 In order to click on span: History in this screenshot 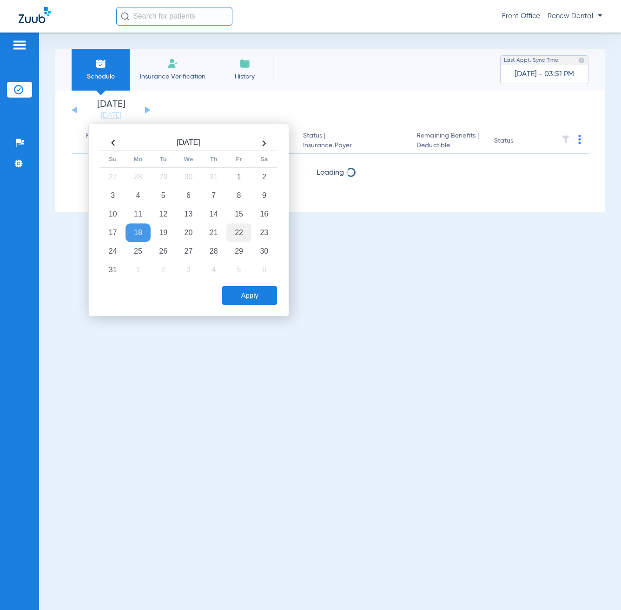, I will do `click(244, 77)`.